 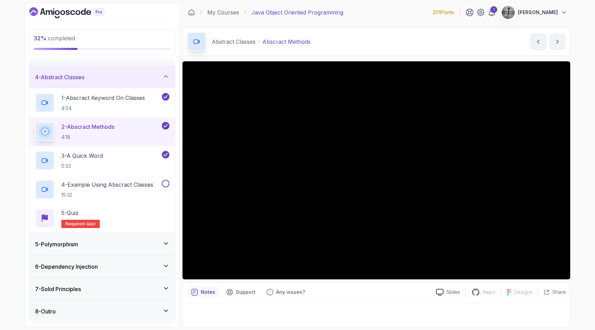 I want to click on p: Designs, so click(x=523, y=292).